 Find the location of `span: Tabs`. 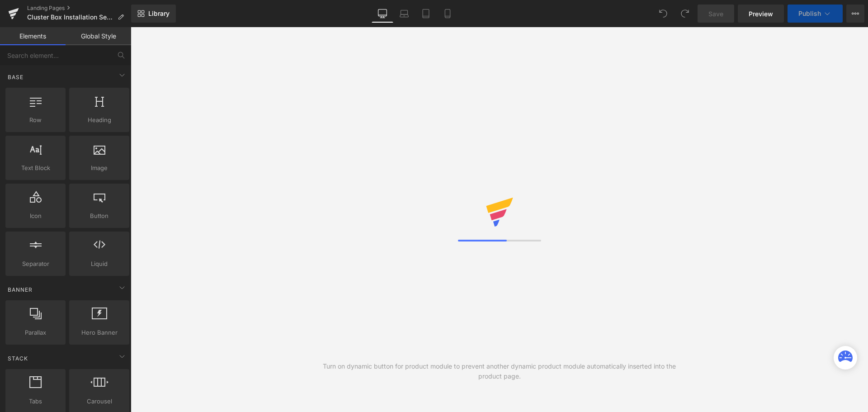

span: Tabs is located at coordinates (35, 401).